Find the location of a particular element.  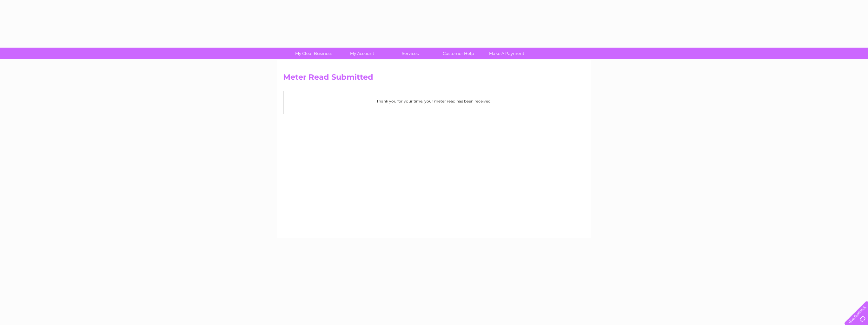

h2: Meter Read Submitted is located at coordinates (434, 79).